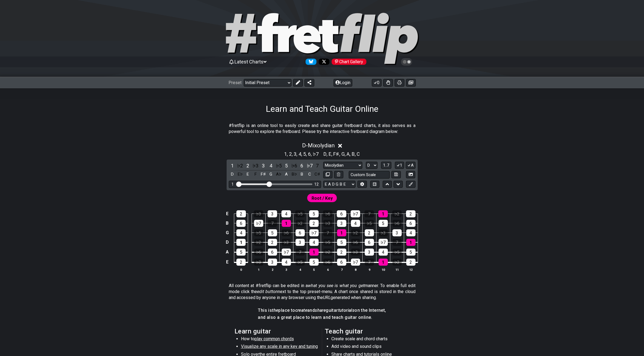 The image size is (644, 356). I want to click on button: Share Preset, so click(310, 83).